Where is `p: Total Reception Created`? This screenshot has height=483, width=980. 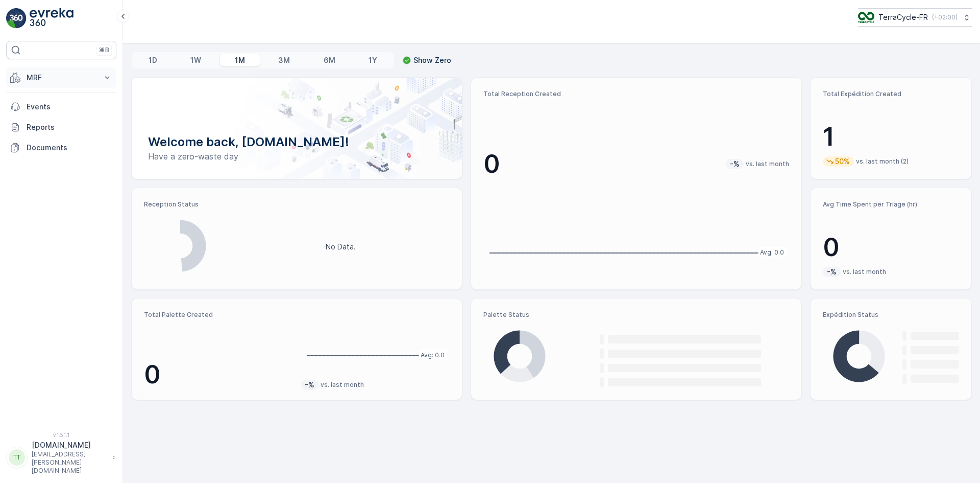 p: Total Reception Created is located at coordinates (636, 94).